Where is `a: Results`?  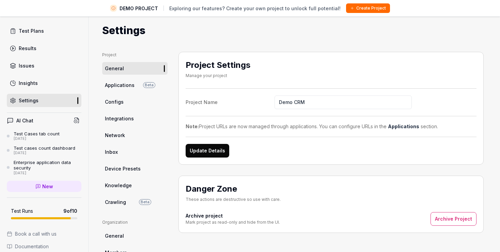
a: Results is located at coordinates (44, 48).